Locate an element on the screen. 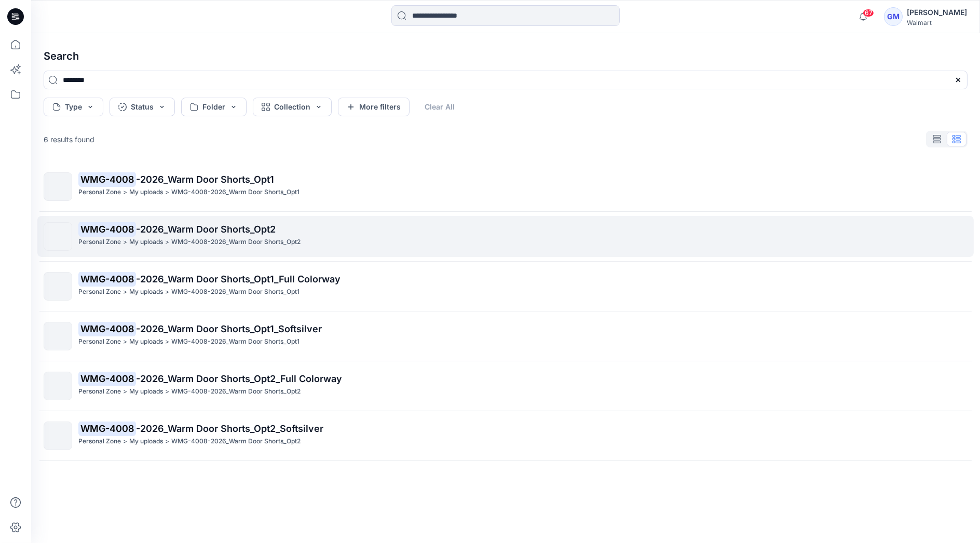  span: 67 is located at coordinates (869, 13).